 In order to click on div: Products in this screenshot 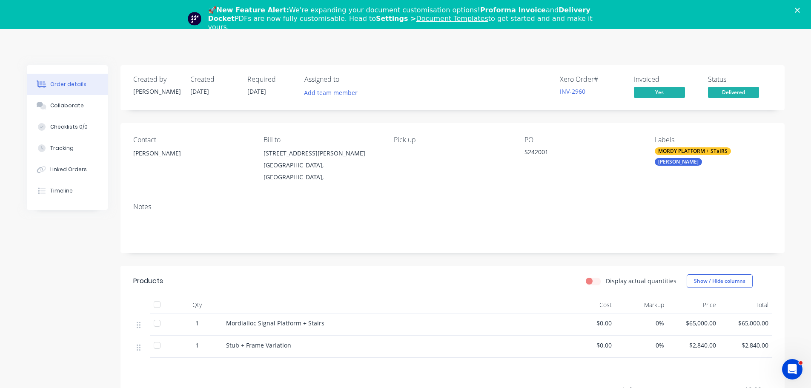, I will do `click(148, 281)`.